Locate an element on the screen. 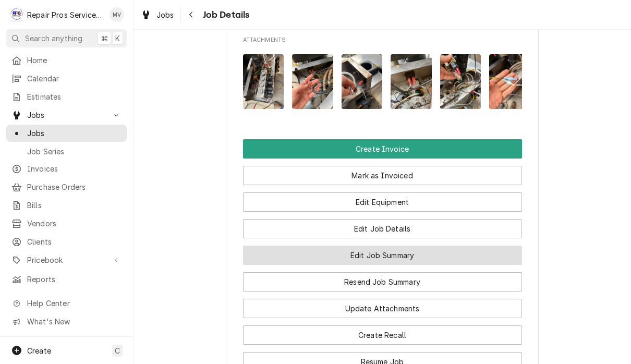 This screenshot has height=364, width=631. span: Help Center is located at coordinates (74, 303).